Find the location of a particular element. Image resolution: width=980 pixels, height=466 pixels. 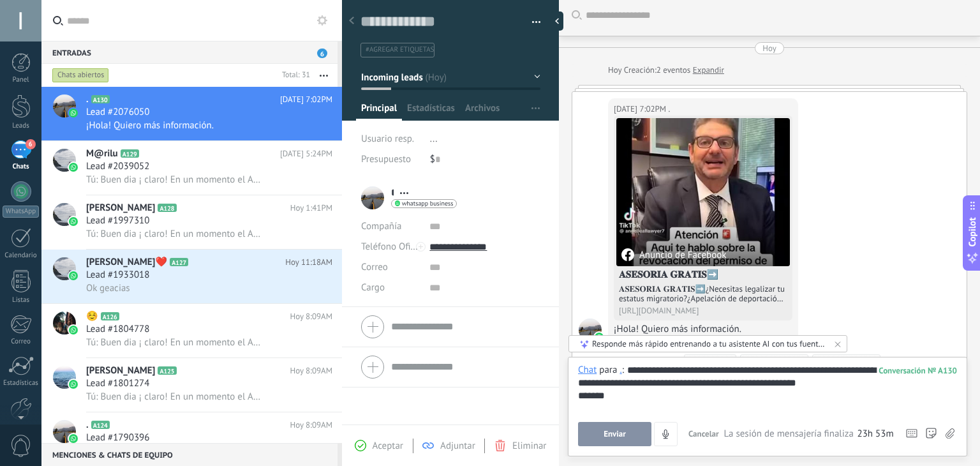

div: Poner en espera is located at coordinates (845, 362).